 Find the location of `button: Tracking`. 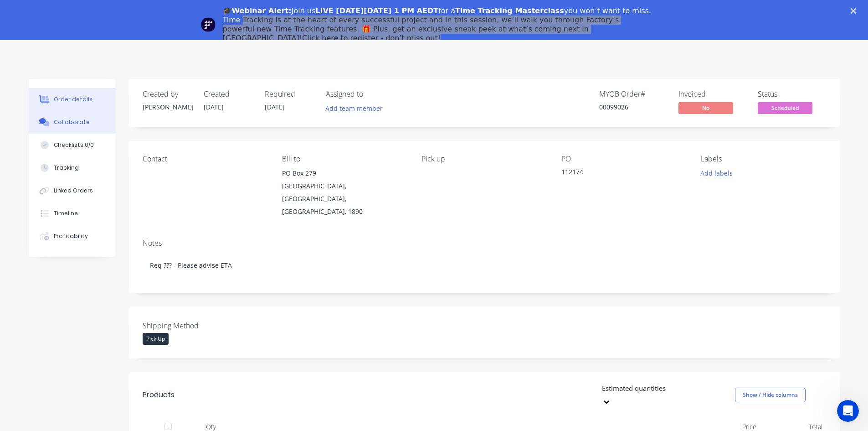

button: Tracking is located at coordinates (72, 168).